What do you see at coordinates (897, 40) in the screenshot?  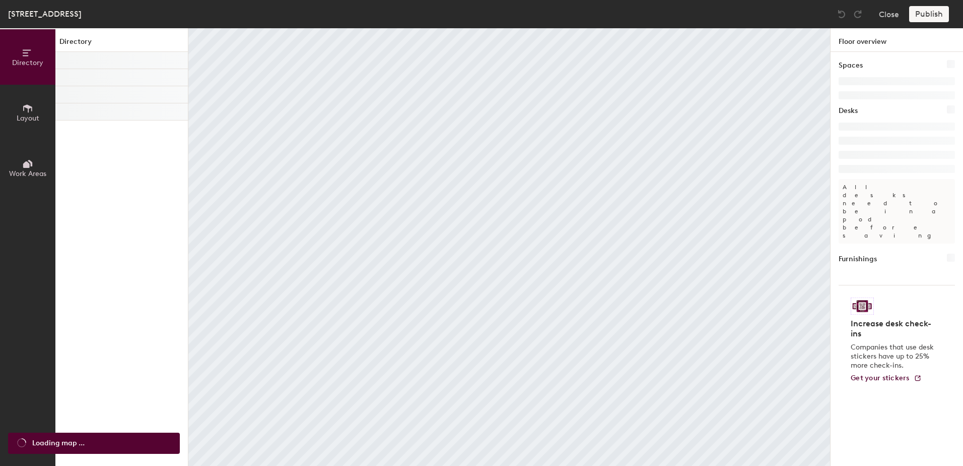 I see `h1: Floor overview` at bounding box center [897, 40].